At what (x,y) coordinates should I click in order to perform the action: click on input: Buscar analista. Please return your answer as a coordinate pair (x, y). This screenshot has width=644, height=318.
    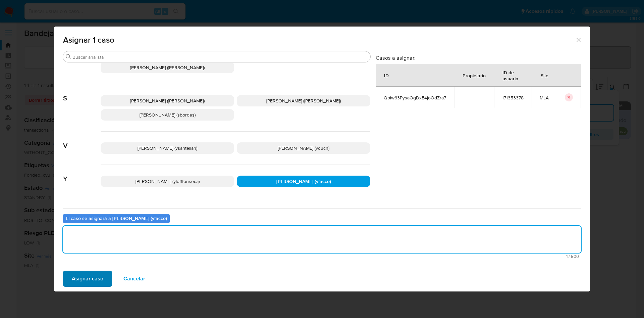
    Looking at the image, I should click on (220, 57).